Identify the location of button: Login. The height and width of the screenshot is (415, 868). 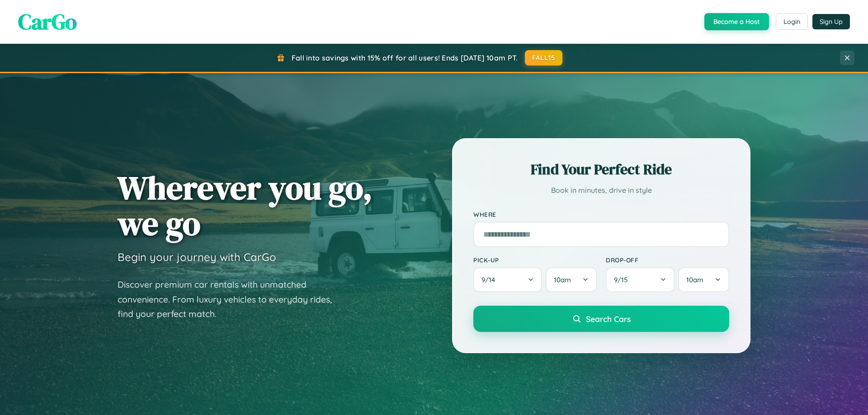
(792, 21).